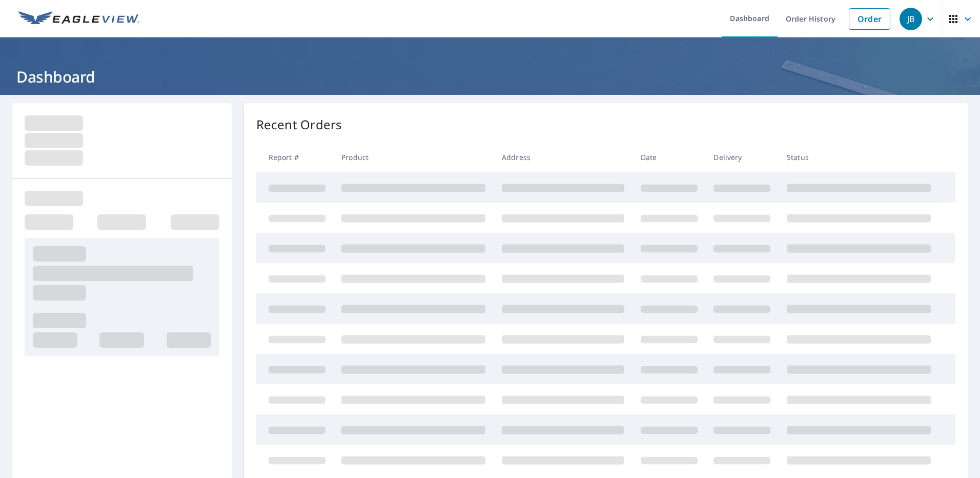 The height and width of the screenshot is (478, 980). I want to click on th: Status, so click(859, 157).